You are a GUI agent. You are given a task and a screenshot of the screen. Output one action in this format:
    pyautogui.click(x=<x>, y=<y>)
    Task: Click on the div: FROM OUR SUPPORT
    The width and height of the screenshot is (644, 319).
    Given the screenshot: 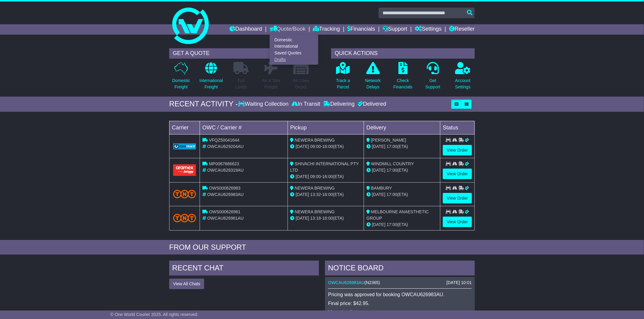 What is the action you would take?
    pyautogui.click(x=322, y=247)
    